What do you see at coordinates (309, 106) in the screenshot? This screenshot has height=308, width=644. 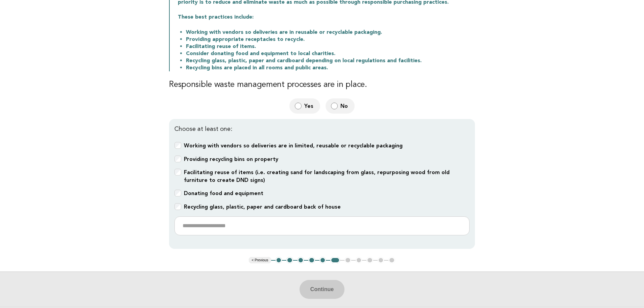 I see `span: Yes` at bounding box center [309, 106].